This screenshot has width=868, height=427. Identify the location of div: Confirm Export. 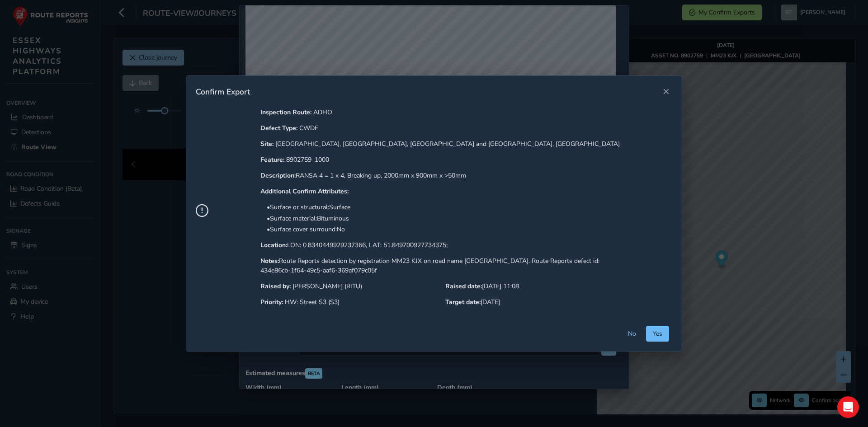
(428, 92).